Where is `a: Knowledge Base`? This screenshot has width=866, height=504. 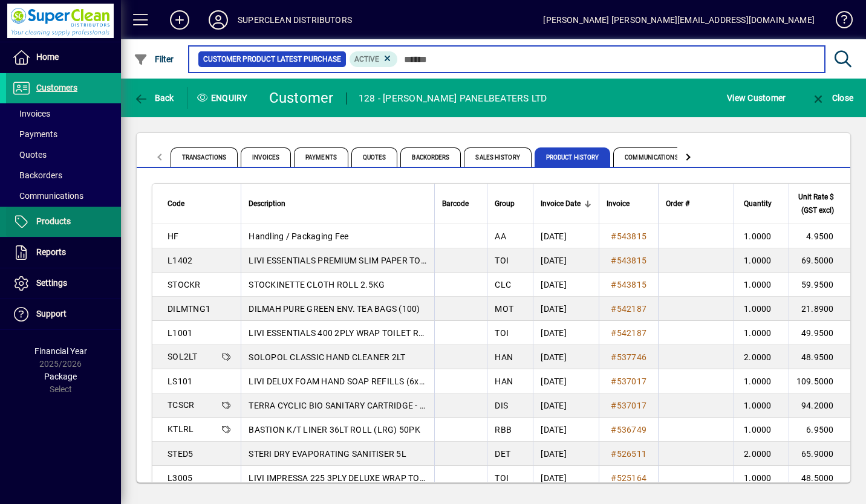 a: Knowledge Base is located at coordinates (839, 22).